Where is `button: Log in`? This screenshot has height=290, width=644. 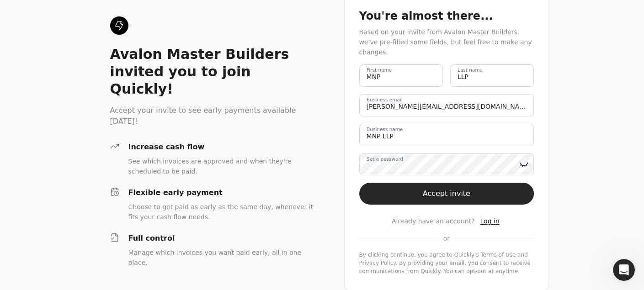
button: Log in is located at coordinates (489, 221).